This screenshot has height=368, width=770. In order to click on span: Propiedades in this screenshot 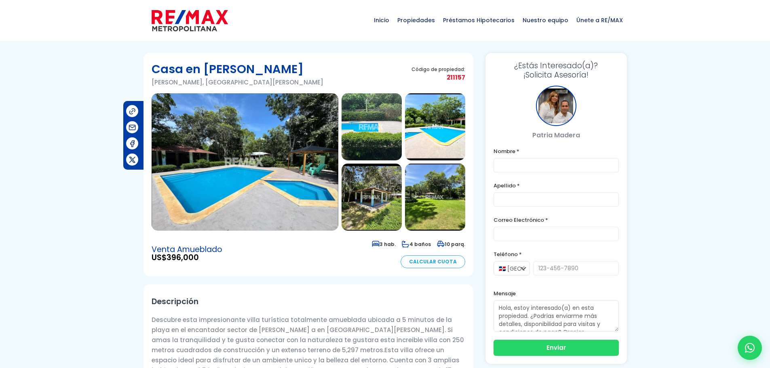, I will do `click(416, 20)`.